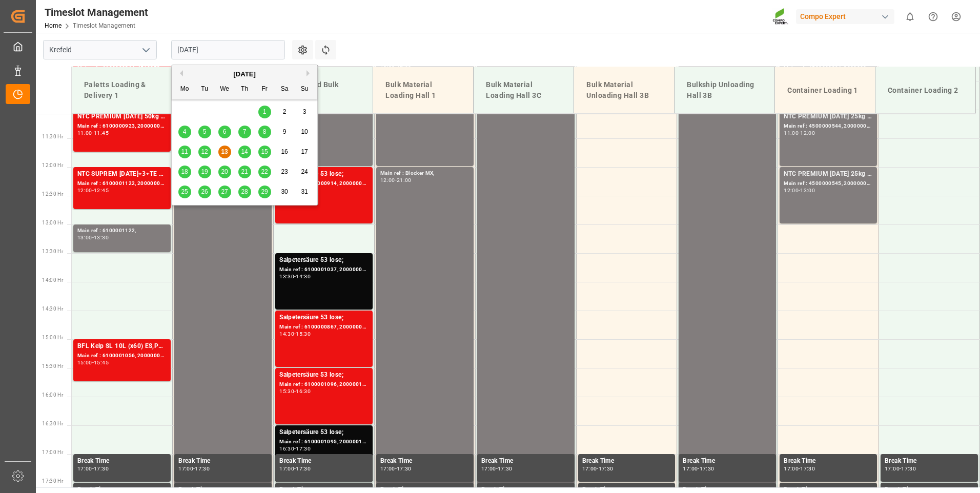  Describe the element at coordinates (423, 90) in the screenshot. I see `div: Bulk Material Loading Hall 1` at that location.